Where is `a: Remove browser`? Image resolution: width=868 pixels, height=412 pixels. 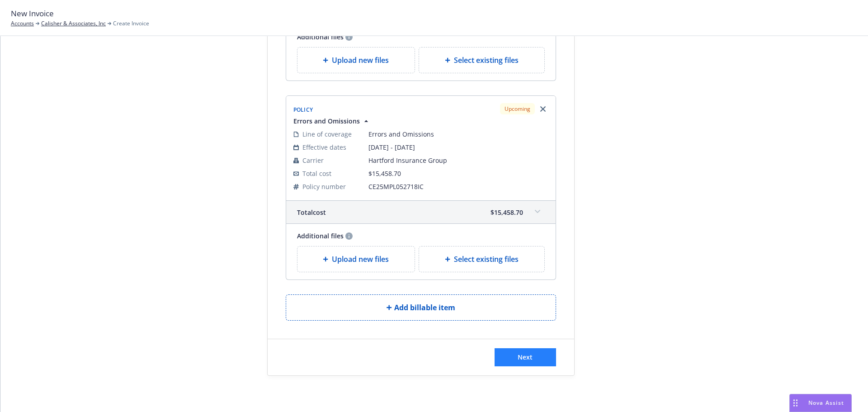
a: Remove browser is located at coordinates (543, 109).